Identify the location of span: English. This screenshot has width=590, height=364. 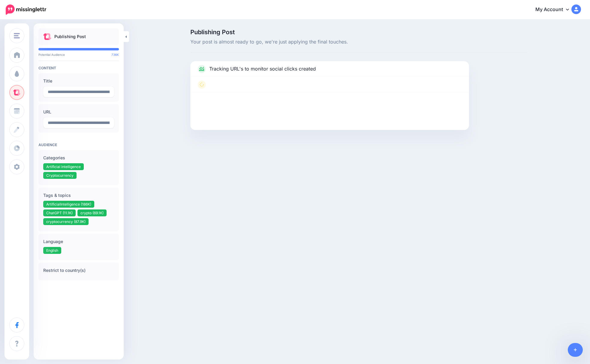
(52, 251).